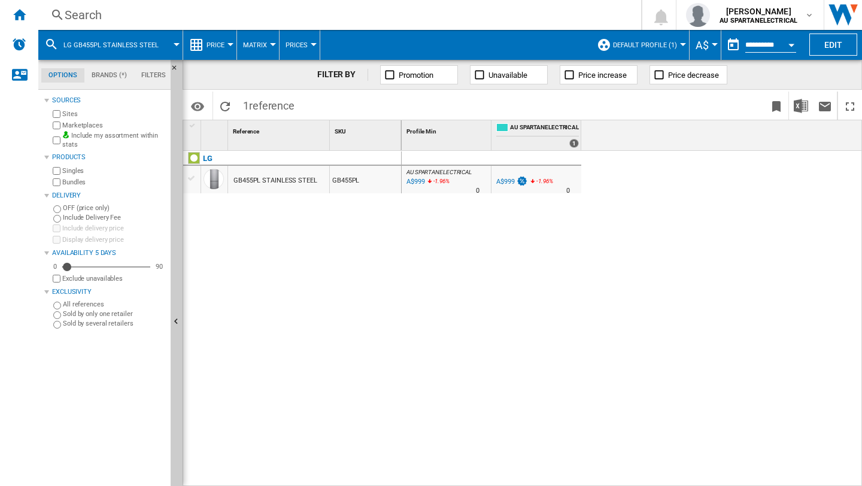 Image resolution: width=862 pixels, height=486 pixels. What do you see at coordinates (269, 104) in the screenshot?
I see `span: 1` at bounding box center [269, 104].